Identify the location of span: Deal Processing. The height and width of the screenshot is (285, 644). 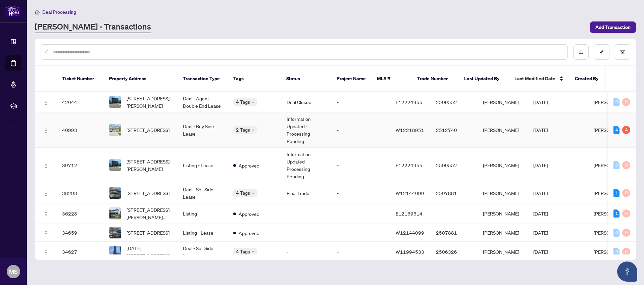
(59, 12).